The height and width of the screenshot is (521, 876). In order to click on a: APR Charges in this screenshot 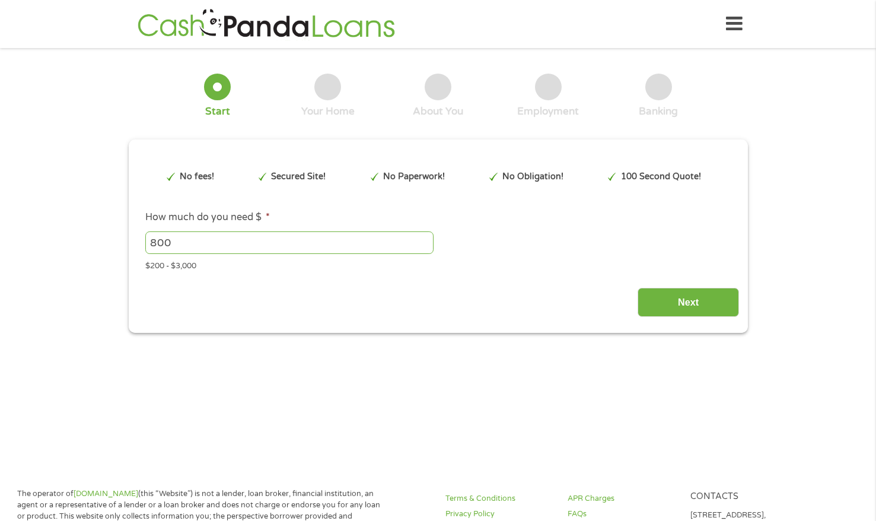, I will do `click(622, 498)`.